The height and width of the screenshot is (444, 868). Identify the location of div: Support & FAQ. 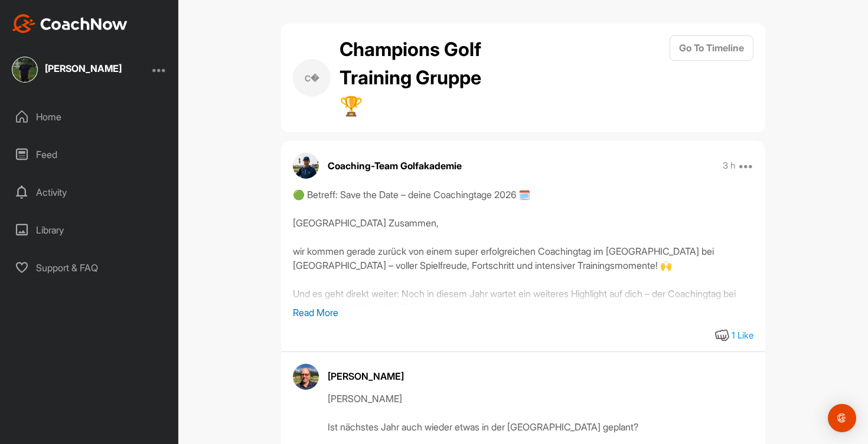
(89, 268).